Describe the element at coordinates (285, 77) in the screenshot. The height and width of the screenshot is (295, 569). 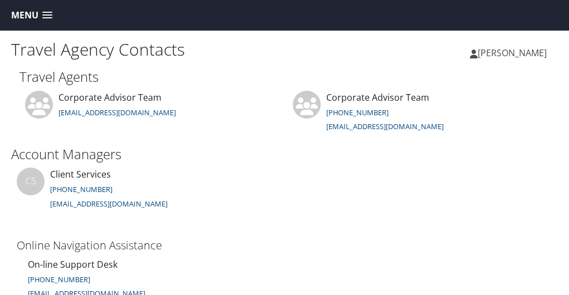
I see `h2: Travel Agents` at that location.